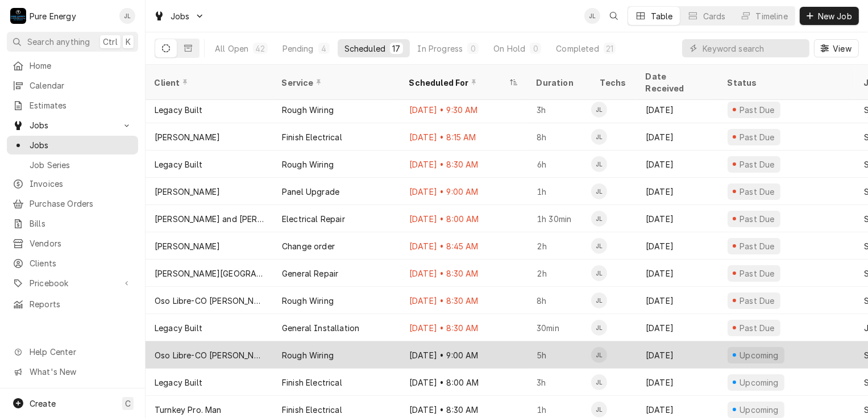  Describe the element at coordinates (18, 16) in the screenshot. I see `div: P` at that location.